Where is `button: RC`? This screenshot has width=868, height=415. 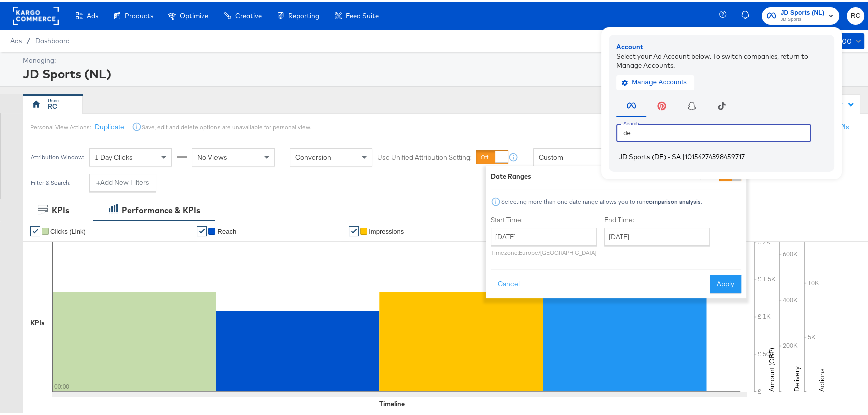 button: RC is located at coordinates (856, 14).